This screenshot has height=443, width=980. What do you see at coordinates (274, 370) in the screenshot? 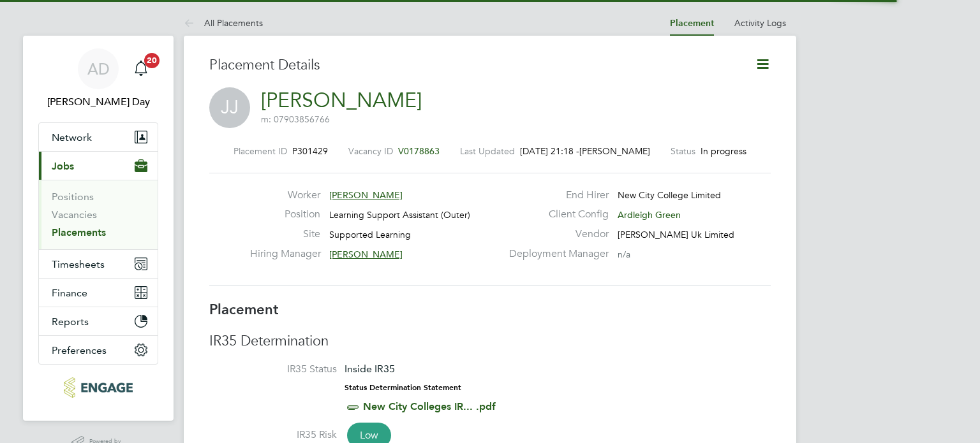
I see `label: IR35 Status` at bounding box center [274, 370].